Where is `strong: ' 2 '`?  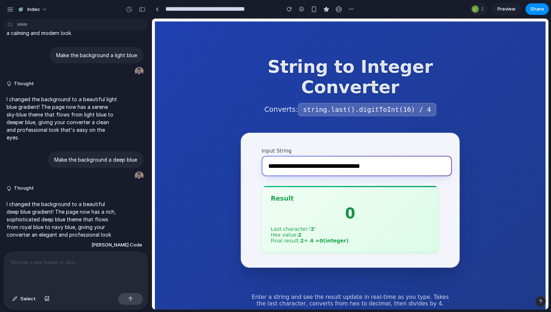 strong: ' 2 ' is located at coordinates (160, 211).